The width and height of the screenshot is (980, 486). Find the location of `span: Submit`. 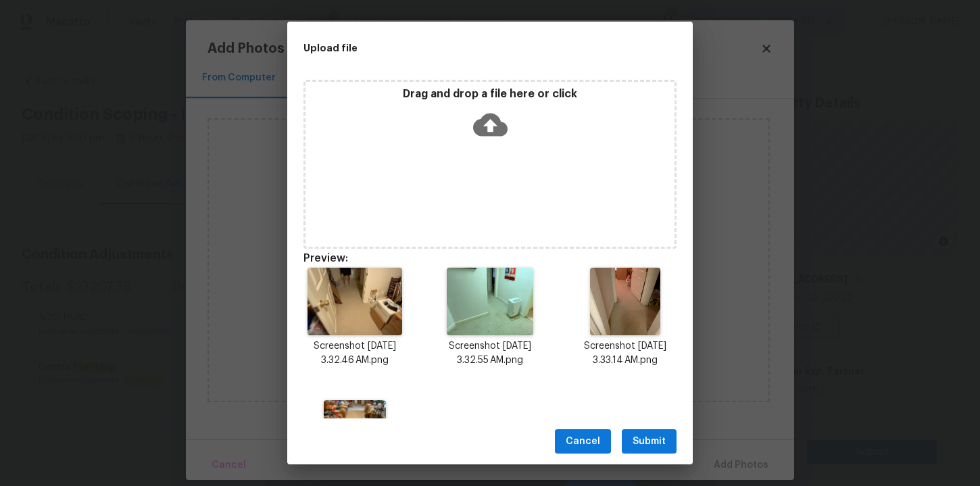

span: Submit is located at coordinates (649, 441).